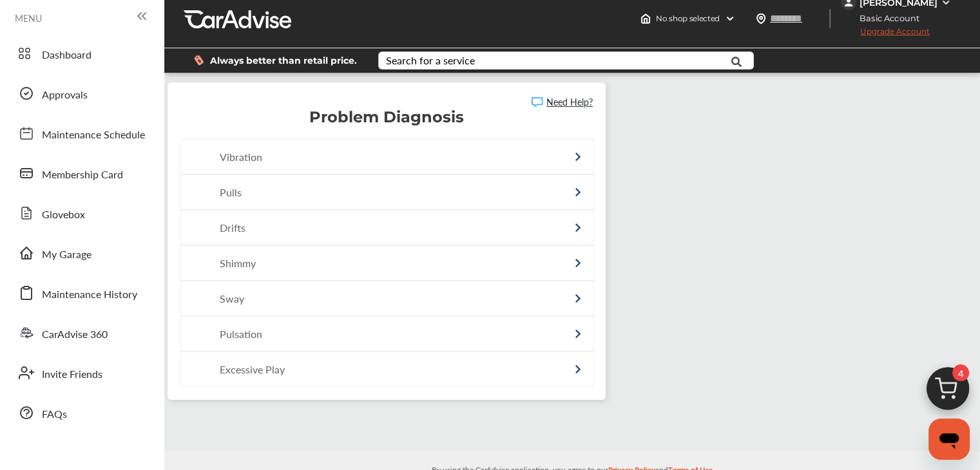  Describe the element at coordinates (81, 133) in the screenshot. I see `a: Maintenance Schedule` at that location.